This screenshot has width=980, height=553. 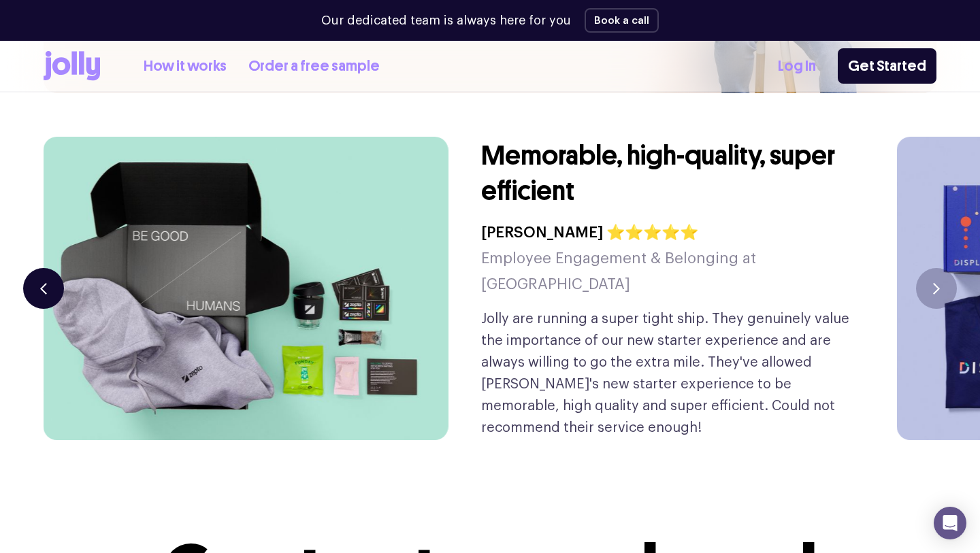 I want to click on a: Log In, so click(x=797, y=66).